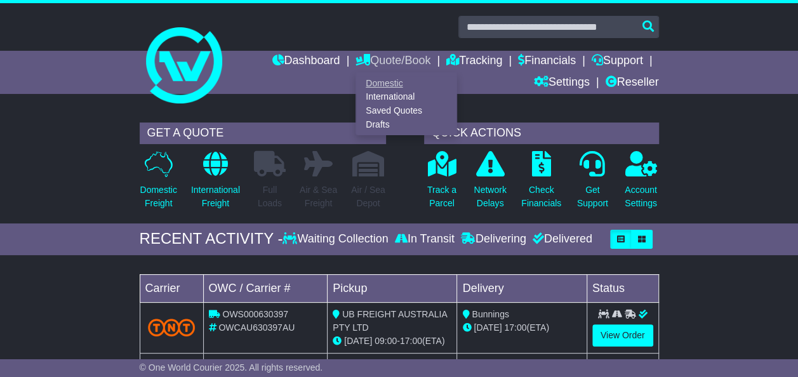  Describe the element at coordinates (266, 288) in the screenshot. I see `td: OWC / Carrier #` at that location.